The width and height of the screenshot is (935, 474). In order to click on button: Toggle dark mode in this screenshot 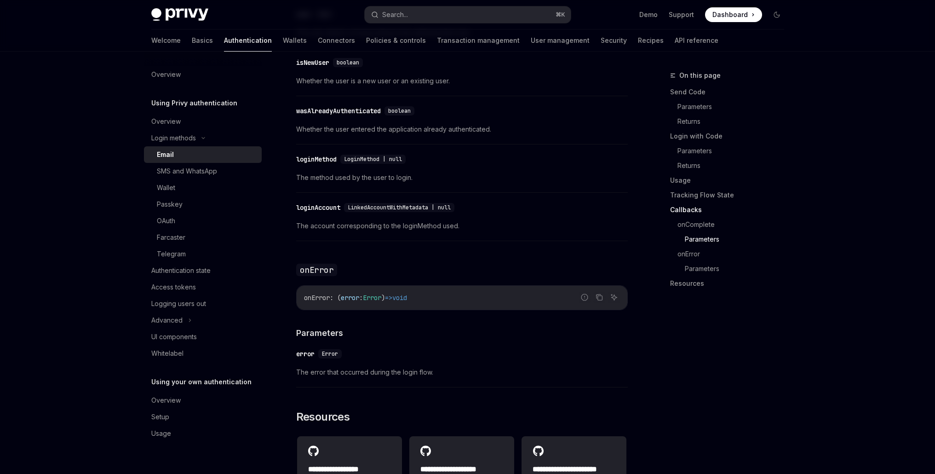, I will do `click(776, 15)`.